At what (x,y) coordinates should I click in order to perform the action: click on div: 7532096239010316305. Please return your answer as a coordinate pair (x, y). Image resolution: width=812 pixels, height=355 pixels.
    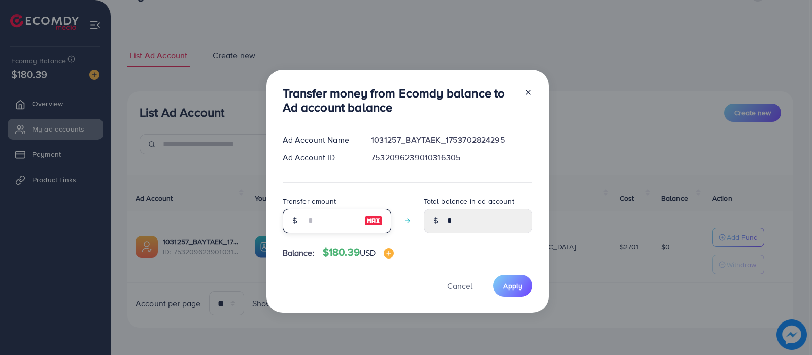
    Looking at the image, I should click on (451, 157).